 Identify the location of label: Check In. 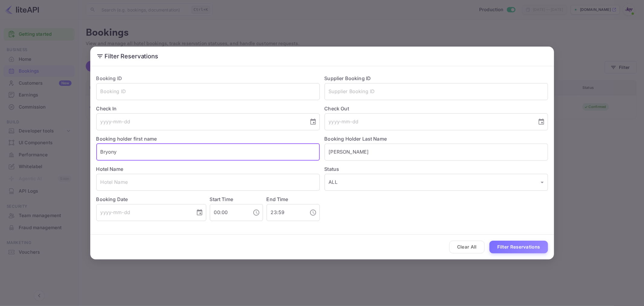
(208, 109).